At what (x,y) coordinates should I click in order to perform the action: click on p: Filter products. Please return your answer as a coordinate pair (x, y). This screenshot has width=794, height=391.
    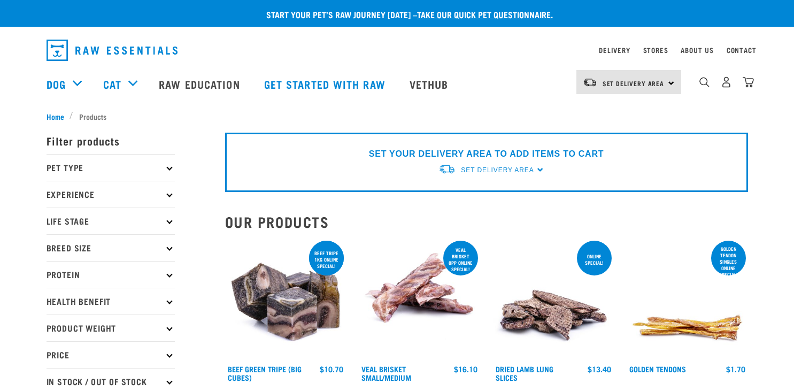
    Looking at the image, I should click on (111, 141).